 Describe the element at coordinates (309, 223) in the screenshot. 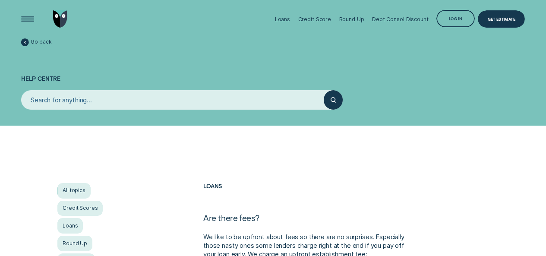

I see `h1: Are there fees?` at that location.